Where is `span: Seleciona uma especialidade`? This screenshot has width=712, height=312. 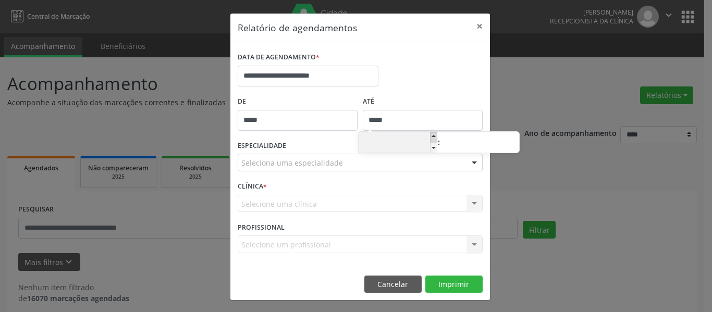 span: Seleciona uma especialidade is located at coordinates (292, 163).